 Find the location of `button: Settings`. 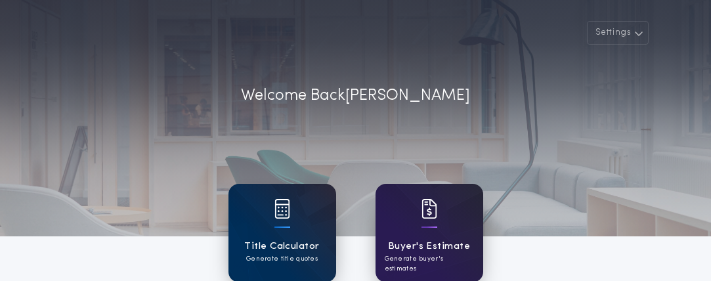

button: Settings is located at coordinates (618, 33).